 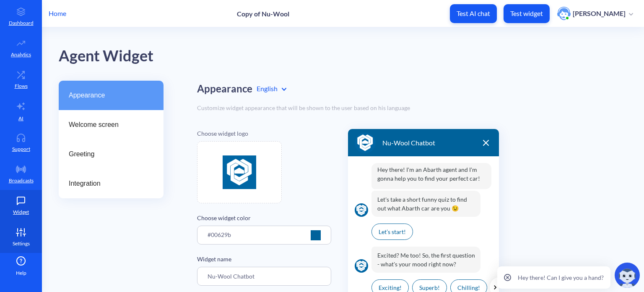 What do you see at coordinates (111, 95) in the screenshot?
I see `a: Appearance` at bounding box center [111, 95].